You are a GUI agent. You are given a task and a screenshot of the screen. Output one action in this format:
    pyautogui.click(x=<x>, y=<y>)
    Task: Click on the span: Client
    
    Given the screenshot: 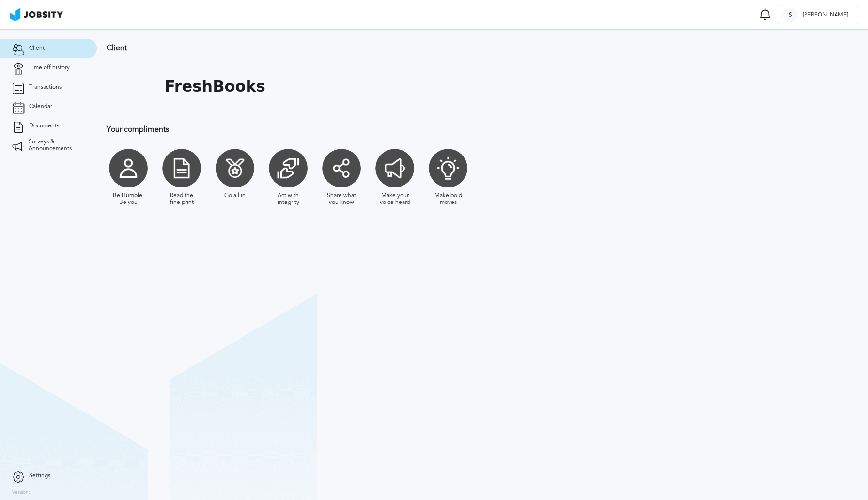 What is the action you would take?
    pyautogui.click(x=37, y=48)
    